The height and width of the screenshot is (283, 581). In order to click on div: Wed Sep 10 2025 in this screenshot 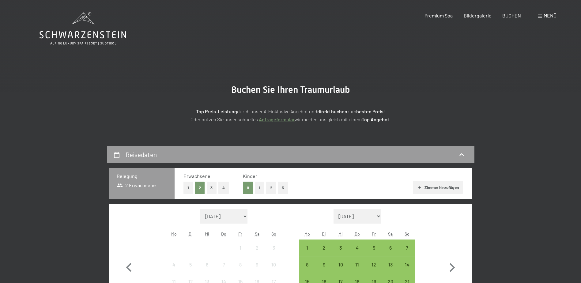, I will do `click(341, 265)`.